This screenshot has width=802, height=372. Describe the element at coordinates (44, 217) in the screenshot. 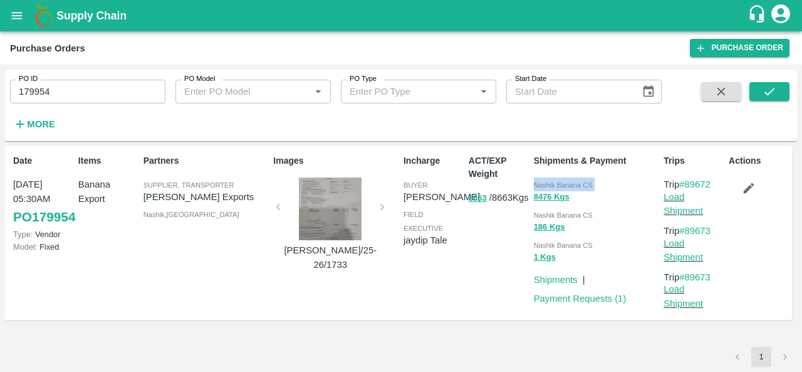

I see `a: PO179954` at that location.